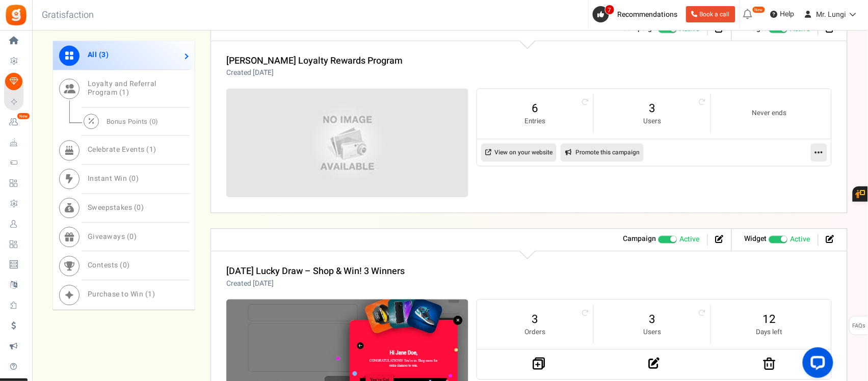 This screenshot has width=868, height=381. I want to click on span: 7, so click(610, 10).